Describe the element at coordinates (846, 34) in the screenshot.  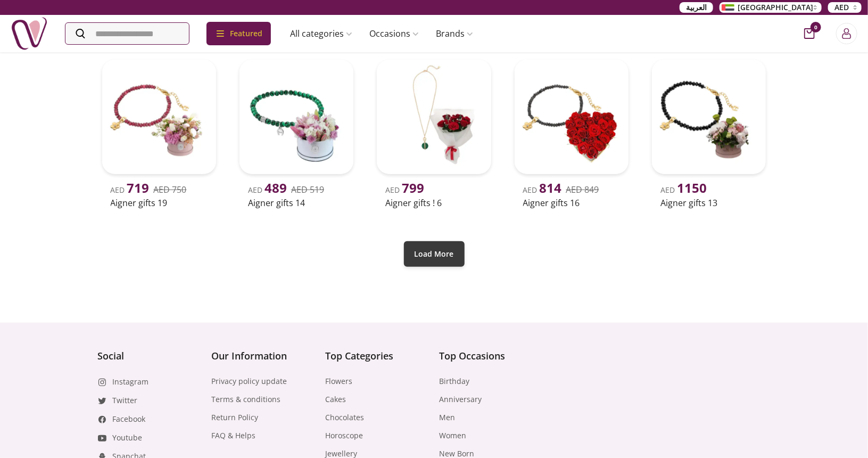
I see `button: Login` at that location.